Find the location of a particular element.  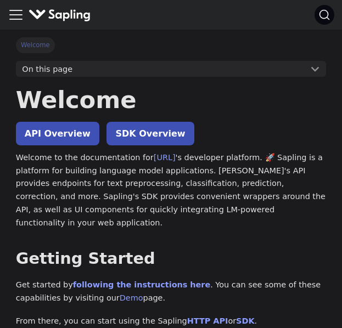

a: SDK Overview is located at coordinates (150, 133).